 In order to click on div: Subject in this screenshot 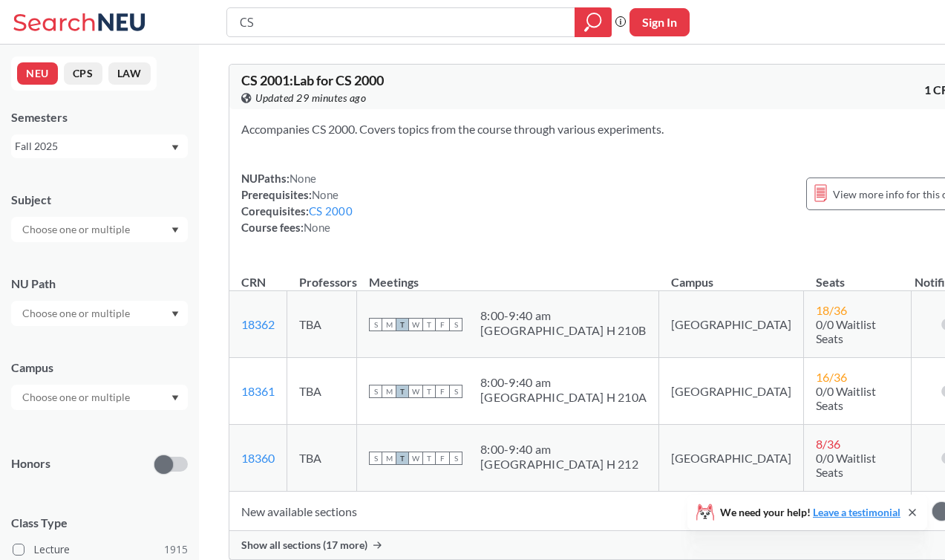, I will do `click(99, 200)`.